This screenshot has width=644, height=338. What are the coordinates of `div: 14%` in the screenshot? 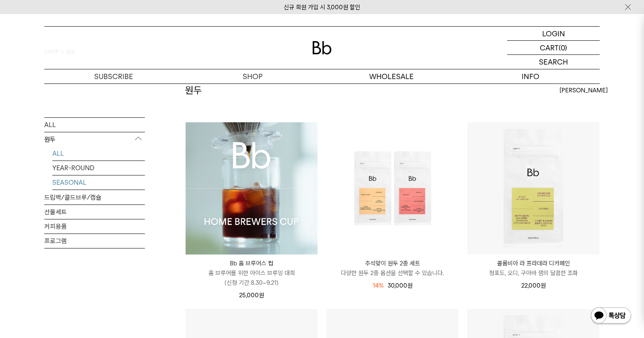 It's located at (378, 285).